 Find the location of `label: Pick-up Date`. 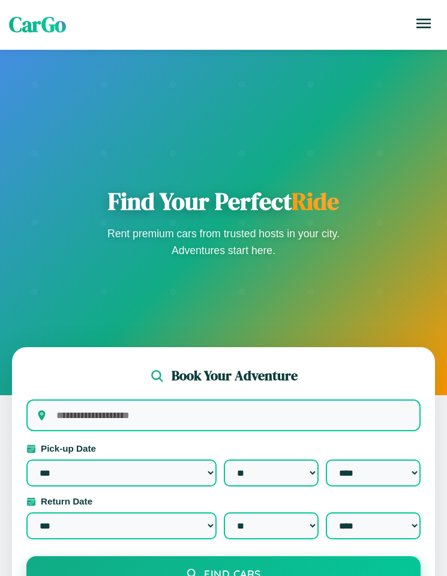

label: Pick-up Date is located at coordinates (223, 448).